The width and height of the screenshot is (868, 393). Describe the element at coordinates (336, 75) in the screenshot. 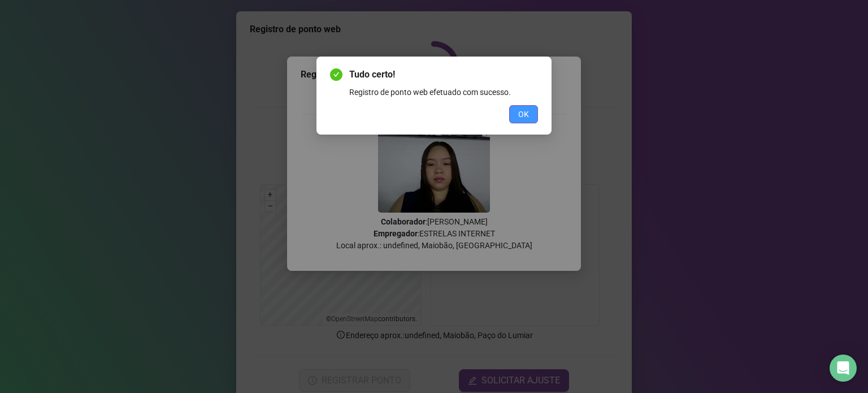

I see `span: check-circle` at that location.